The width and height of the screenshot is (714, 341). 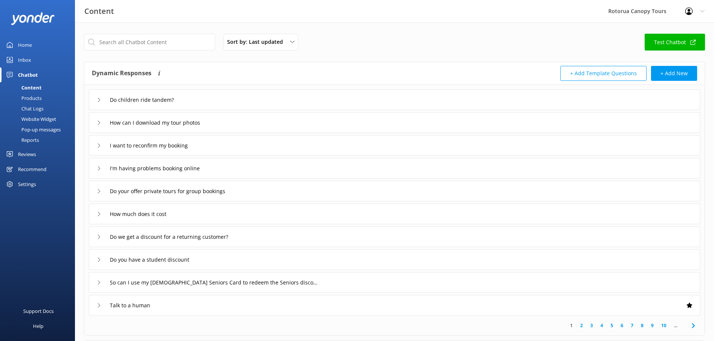 I want to click on div: Help, so click(x=38, y=326).